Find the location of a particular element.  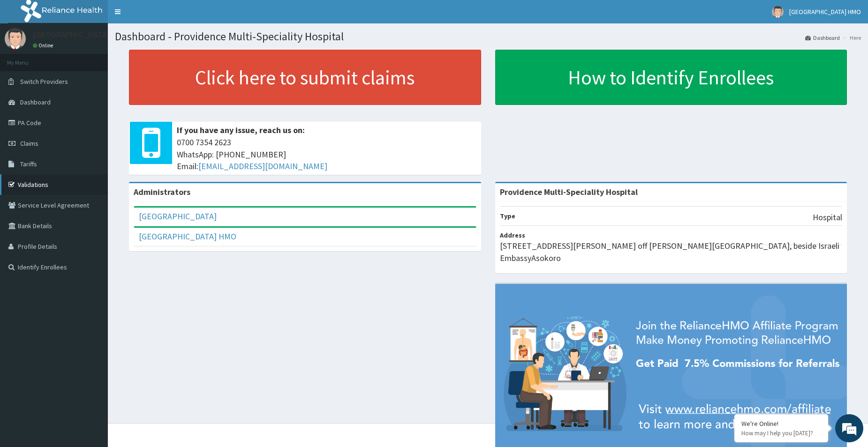

span: Tariffs is located at coordinates (28, 164).